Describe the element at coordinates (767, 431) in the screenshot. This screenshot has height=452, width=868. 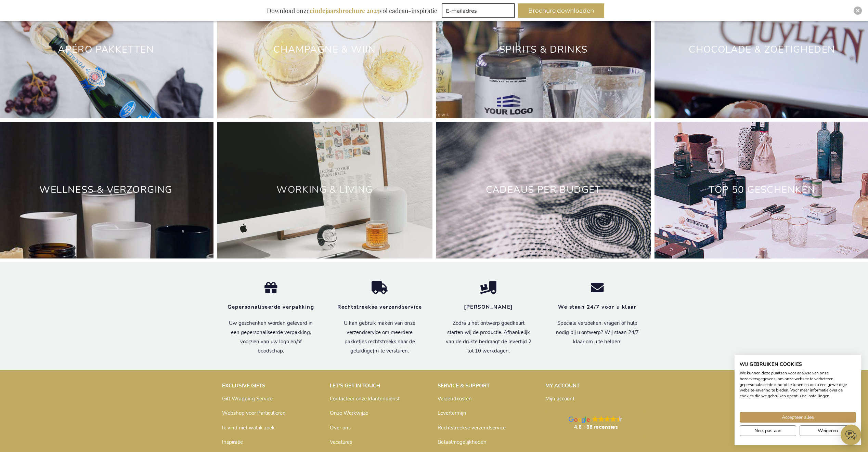
I see `button: Pas cookie voorkeuren aan` at that location.